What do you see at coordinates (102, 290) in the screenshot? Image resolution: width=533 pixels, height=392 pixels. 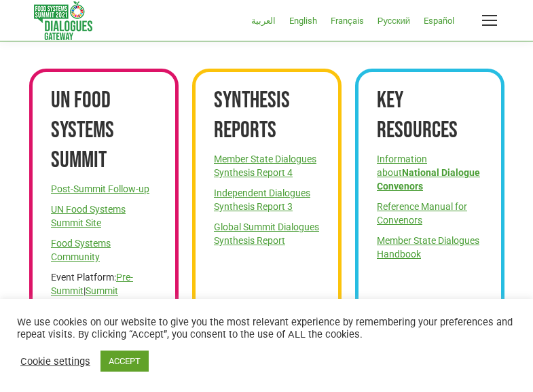 I see `a: Summit` at bounding box center [102, 290].